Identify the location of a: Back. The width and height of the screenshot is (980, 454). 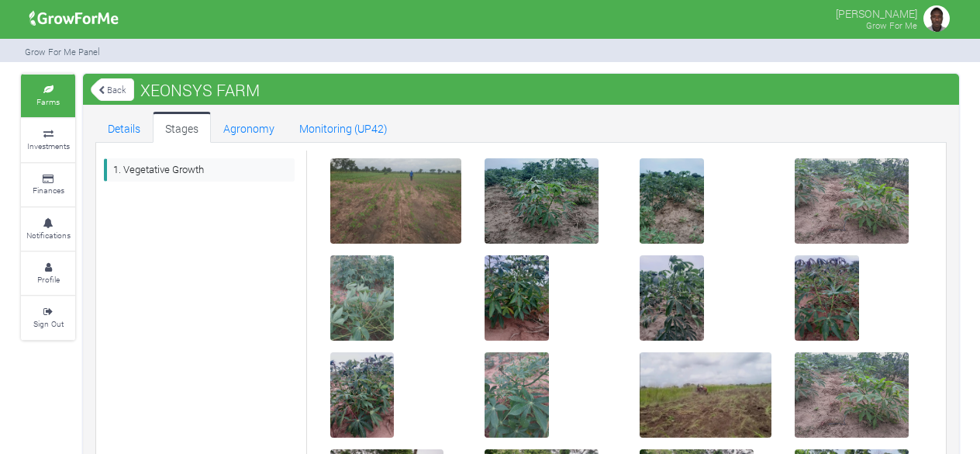
(113, 89).